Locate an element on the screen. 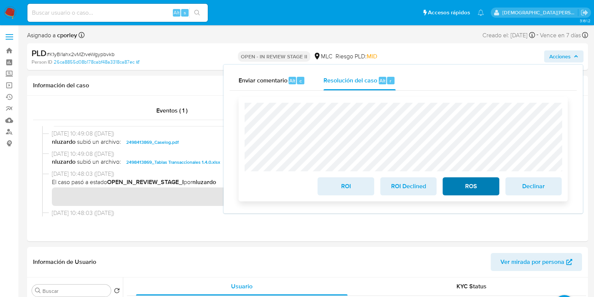 This screenshot has height=297, width=594. span: Eventos ( 1 ) is located at coordinates (172, 110).